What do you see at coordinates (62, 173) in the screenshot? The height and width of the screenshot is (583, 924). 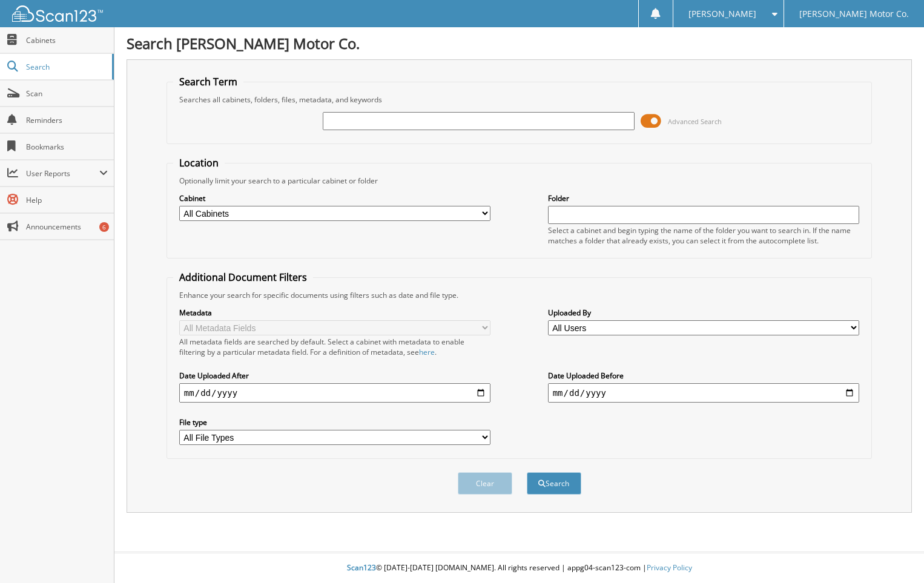 I see `span: User Reports` at bounding box center [62, 173].